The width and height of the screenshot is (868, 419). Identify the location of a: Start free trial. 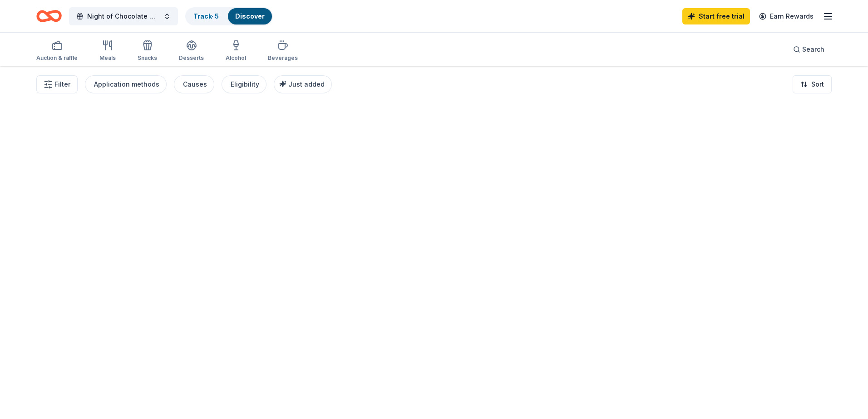
(715, 16).